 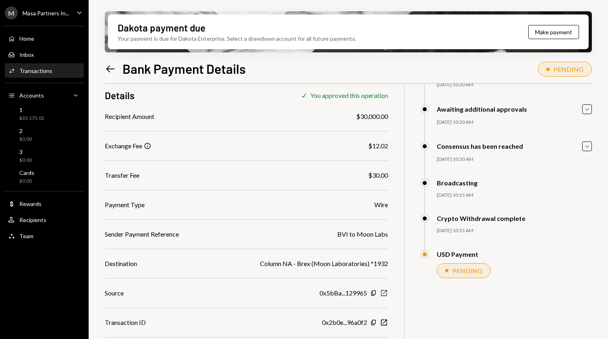 What do you see at coordinates (30, 203) in the screenshot?
I see `div: Rewards` at bounding box center [30, 203].